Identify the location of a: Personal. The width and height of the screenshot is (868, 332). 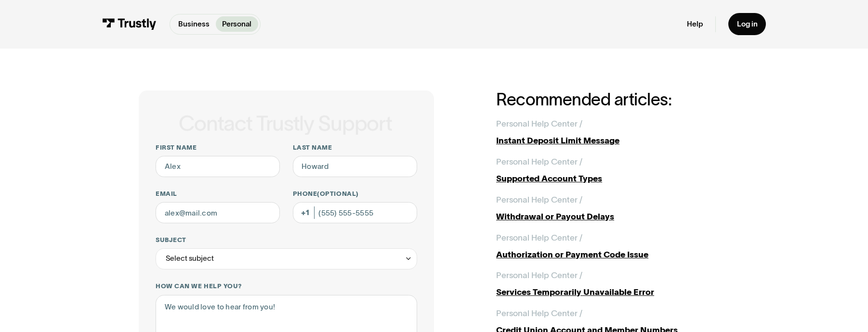
(237, 24).